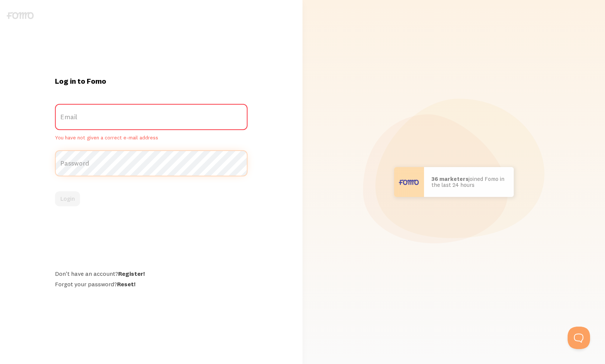 The height and width of the screenshot is (364, 605). I want to click on img: fomo-logo-gray-b99e0e8ada9f9040e2984d0d95b3b12da0074ffd48d1e5cb62ac37fc77b0b268.svg, so click(20, 15).